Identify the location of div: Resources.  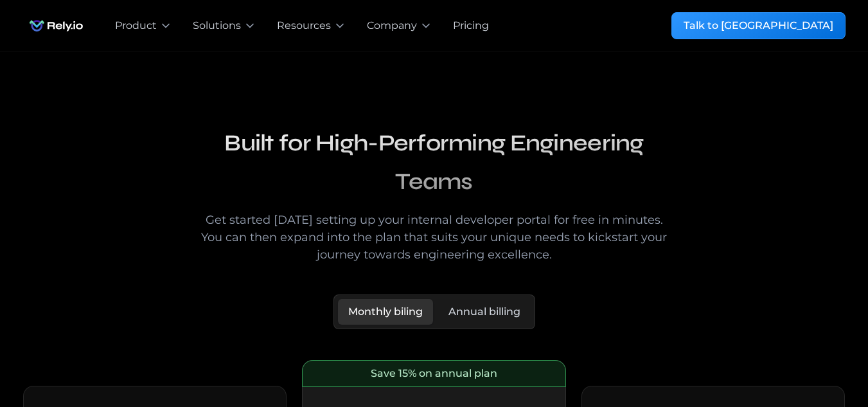
(304, 26).